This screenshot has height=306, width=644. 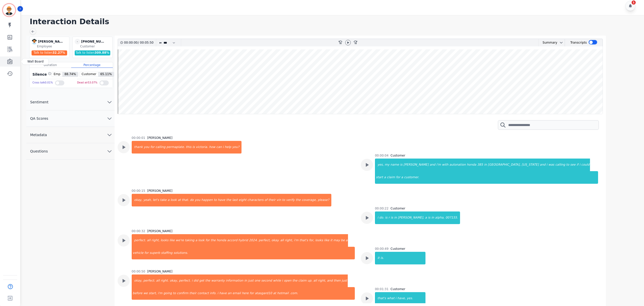 What do you see at coordinates (92, 65) in the screenshot?
I see `div: Percentage` at bounding box center [92, 65].